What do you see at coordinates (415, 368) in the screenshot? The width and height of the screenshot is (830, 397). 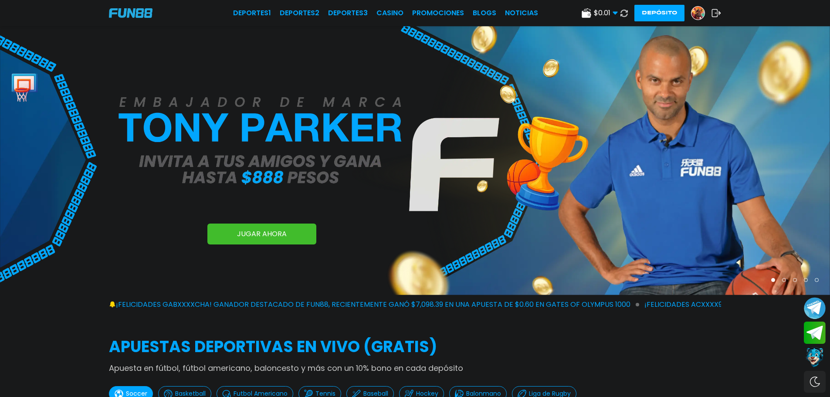 I see `p: Apuesta en fútbol, fútbol americano, baloncesto y más con un 10% bono en cada depósito` at bounding box center [415, 368].